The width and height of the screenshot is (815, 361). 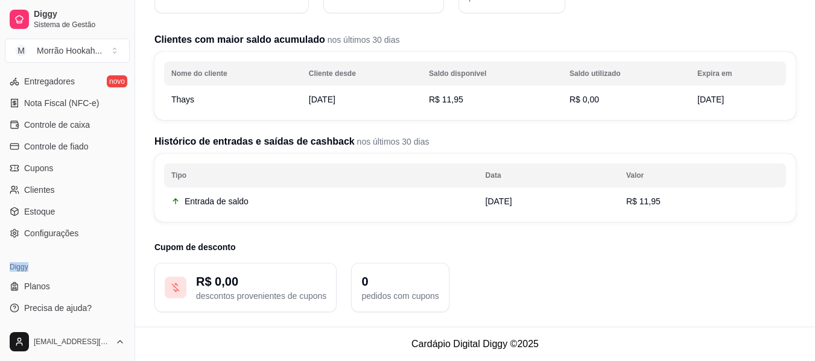 I want to click on span: M, so click(x=21, y=51).